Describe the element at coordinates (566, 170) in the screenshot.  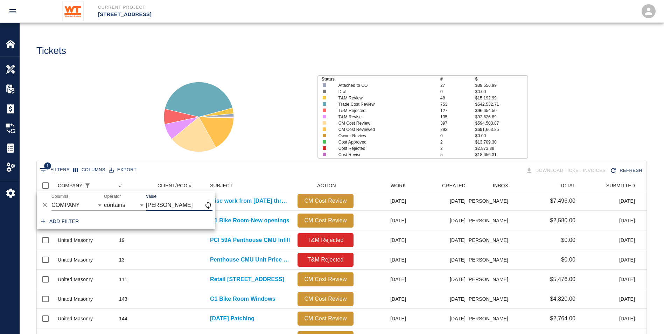
I see `div: Tickets download in groups of 15` at that location.